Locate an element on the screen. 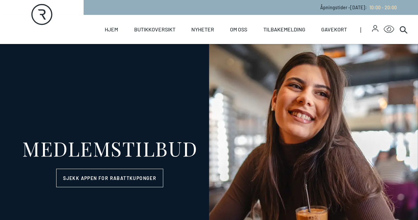 The image size is (418, 220). a: 10:00 - 20:00 is located at coordinates (381, 7).